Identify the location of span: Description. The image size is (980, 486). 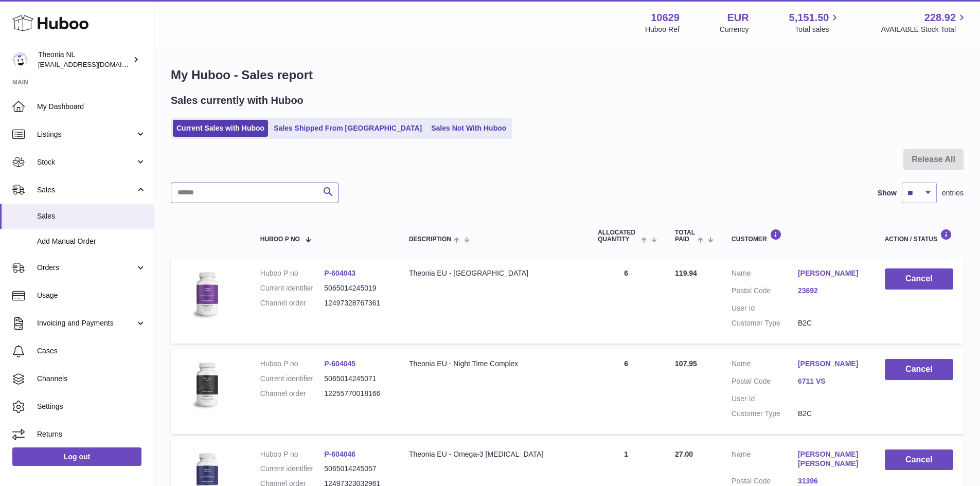
(430, 239).